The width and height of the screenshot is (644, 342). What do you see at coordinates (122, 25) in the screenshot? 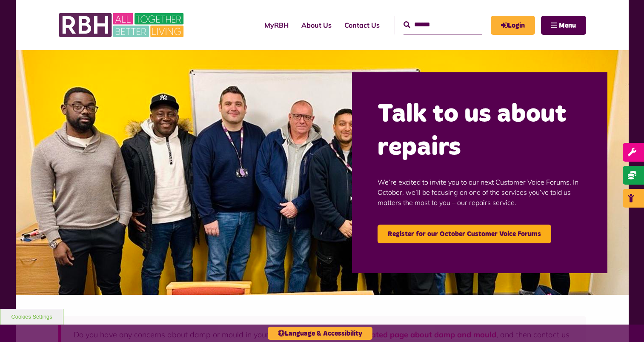
I see `img: RBH` at bounding box center [122, 25].